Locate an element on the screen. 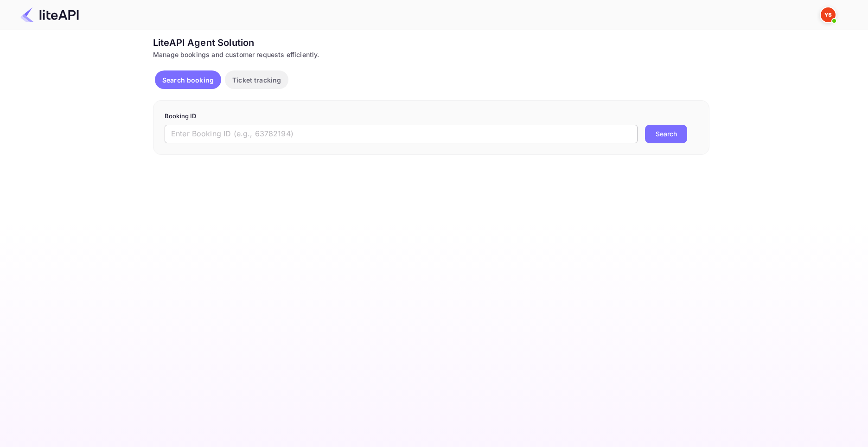 The width and height of the screenshot is (868, 447). p: Search booking is located at coordinates (188, 80).